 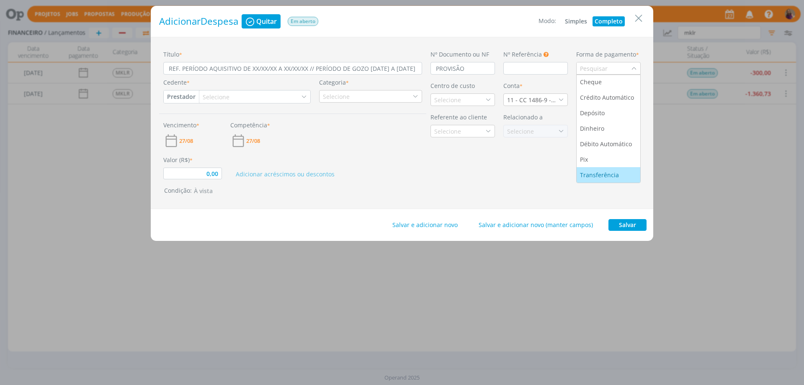 What do you see at coordinates (303, 21) in the screenshot?
I see `span: Em aberto` at bounding box center [303, 21].